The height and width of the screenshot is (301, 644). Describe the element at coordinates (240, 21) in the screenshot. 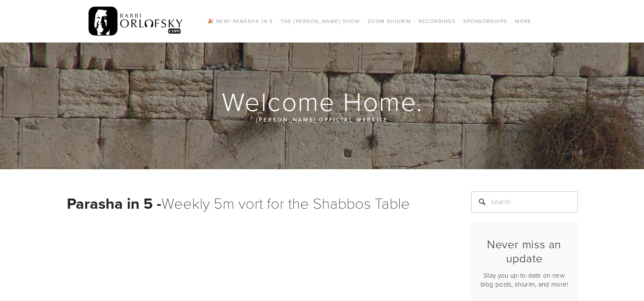

I see `a: 🎉 NEW! Parasha in 5` at that location.